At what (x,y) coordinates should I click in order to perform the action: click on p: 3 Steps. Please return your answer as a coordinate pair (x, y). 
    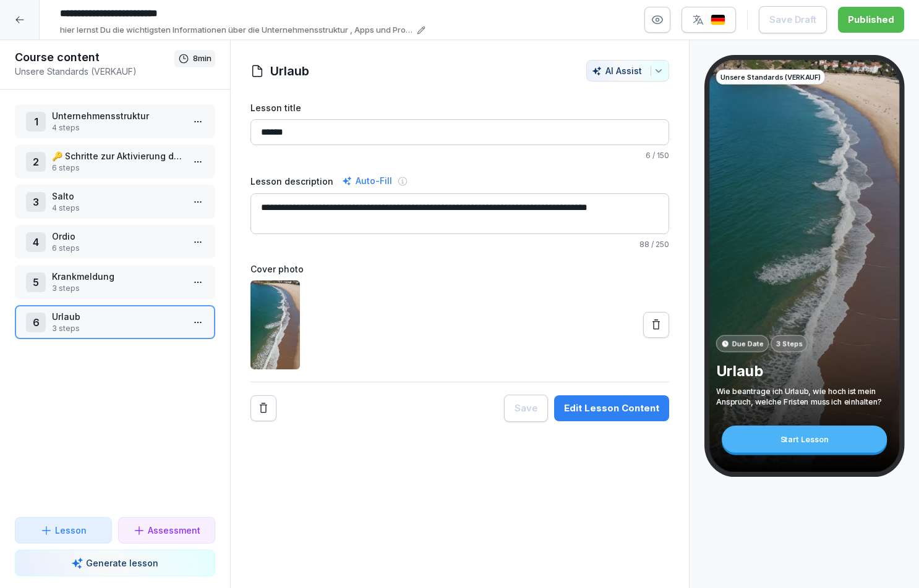
    Looking at the image, I should click on (788, 344).